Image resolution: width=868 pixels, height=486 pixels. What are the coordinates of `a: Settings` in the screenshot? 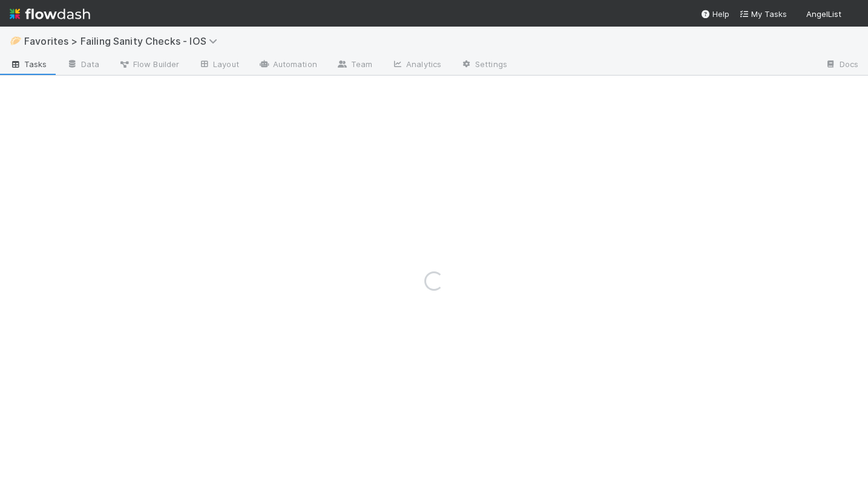 It's located at (484, 65).